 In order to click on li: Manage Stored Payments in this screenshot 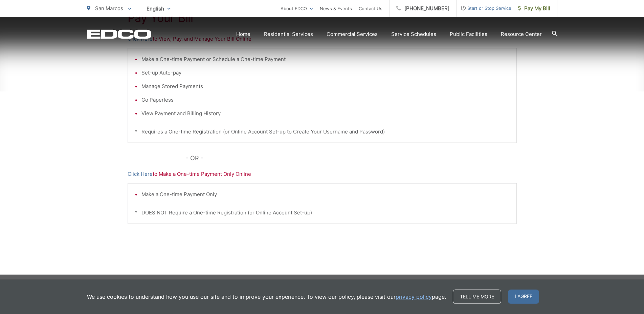, I will do `click(325, 86)`.